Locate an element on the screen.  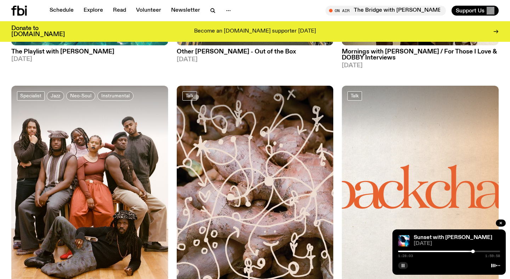
span: Instrumental is located at coordinates (116, 96).